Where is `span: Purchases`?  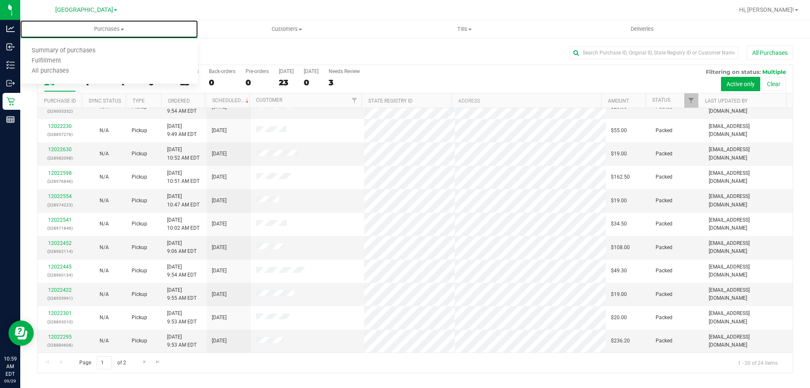
span: Purchases is located at coordinates (109, 29).